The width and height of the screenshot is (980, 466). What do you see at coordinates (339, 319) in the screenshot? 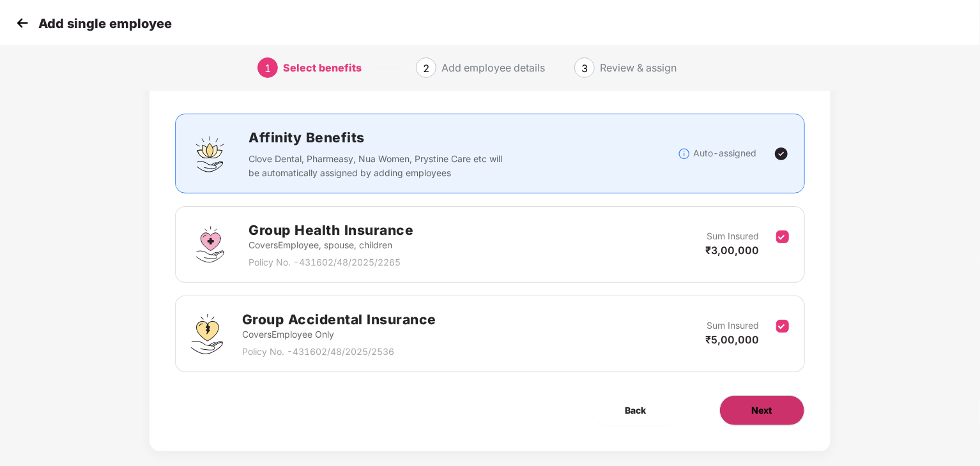
I see `h2: Group Accidental Insurance` at bounding box center [339, 319].